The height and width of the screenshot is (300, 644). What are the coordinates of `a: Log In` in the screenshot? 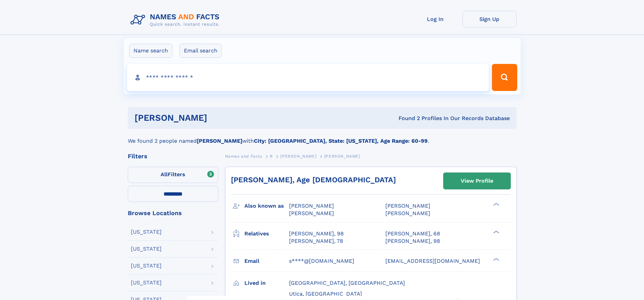 It's located at (435, 19).